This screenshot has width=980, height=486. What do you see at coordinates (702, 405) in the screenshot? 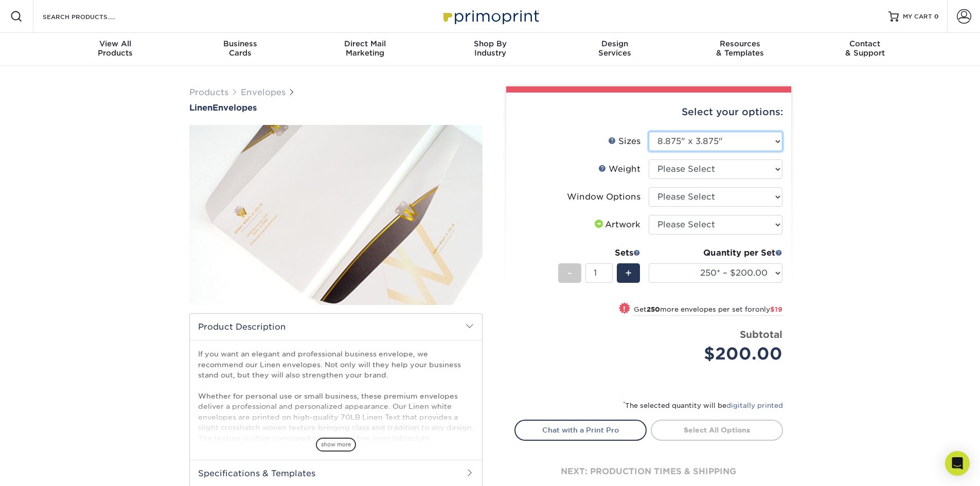
I see `small: The selected quantity will be` at bounding box center [702, 405].